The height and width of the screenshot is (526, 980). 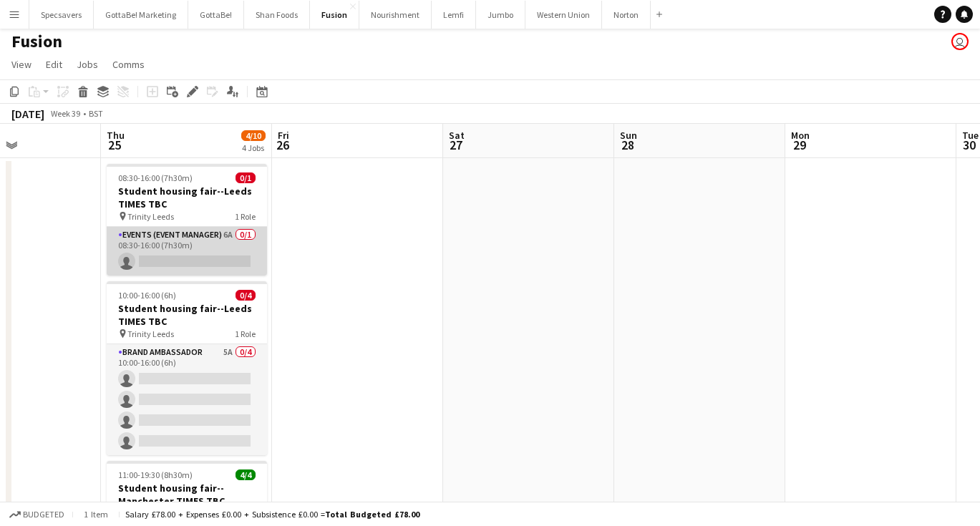 I want to click on span: 26, so click(x=282, y=145).